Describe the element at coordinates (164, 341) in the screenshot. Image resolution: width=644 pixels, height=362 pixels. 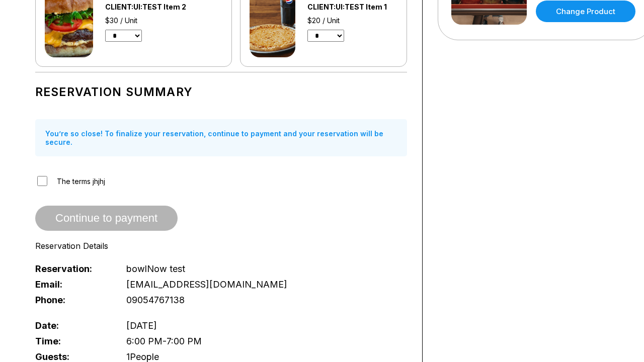
I see `span: 6:00 PM - 7:00 PM` at that location.